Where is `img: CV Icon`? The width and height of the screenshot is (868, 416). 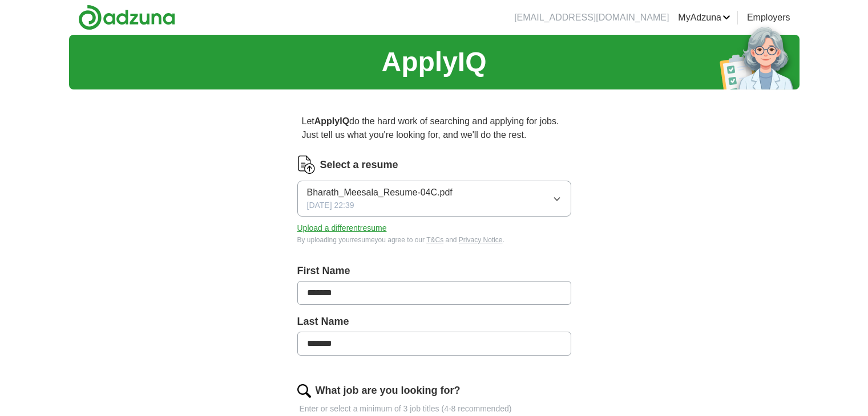
img: CV Icon is located at coordinates (306, 165).